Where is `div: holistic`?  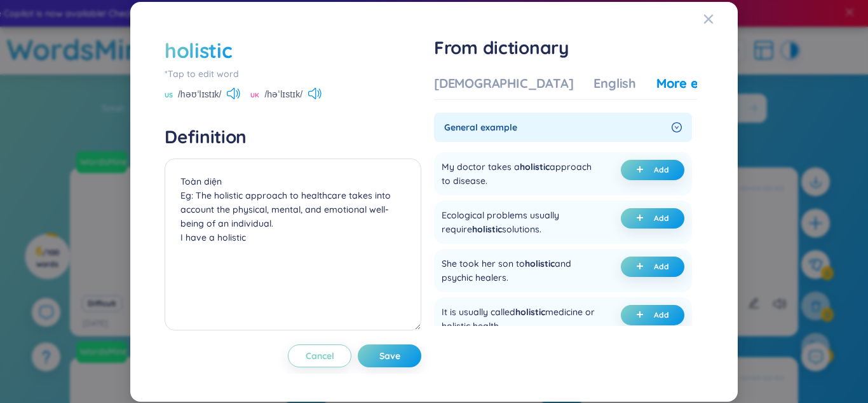 div: holistic is located at coordinates (198, 50).